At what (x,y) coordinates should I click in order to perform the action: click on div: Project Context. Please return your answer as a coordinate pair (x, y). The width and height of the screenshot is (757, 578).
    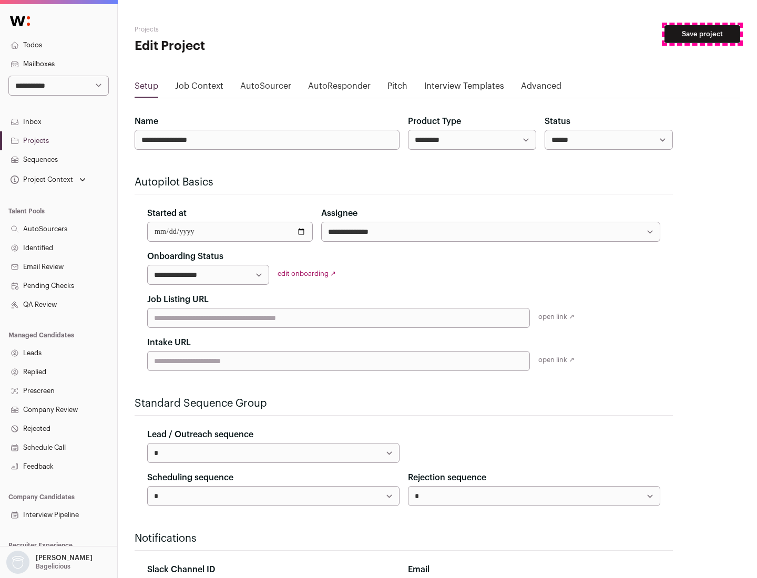
    Looking at the image, I should click on (40, 180).